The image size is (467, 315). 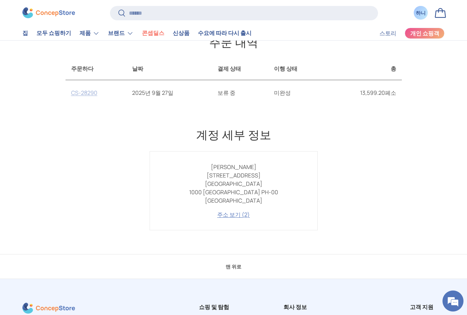 What do you see at coordinates (153, 33) in the screenshot?
I see `font: 콘셉딜스` at bounding box center [153, 33].